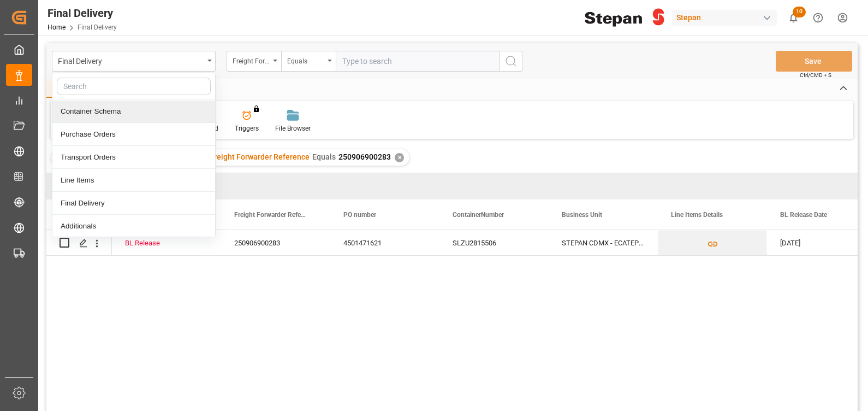  What do you see at coordinates (133, 157) in the screenshot?
I see `div: Transport Orders` at bounding box center [133, 157].